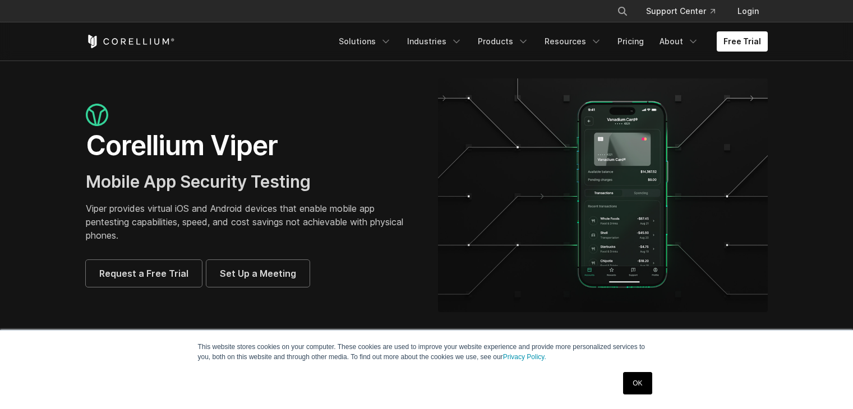 The width and height of the screenshot is (853, 409). I want to click on span: Request a Free Trial, so click(144, 274).